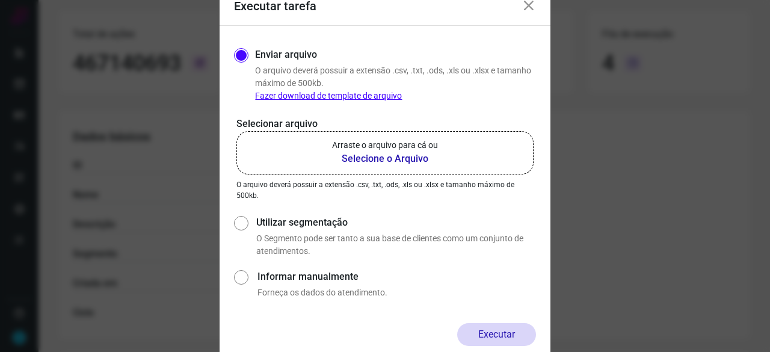 The image size is (770, 352). Describe the element at coordinates (385, 159) in the screenshot. I see `b: Selecione o Arquivo` at that location.